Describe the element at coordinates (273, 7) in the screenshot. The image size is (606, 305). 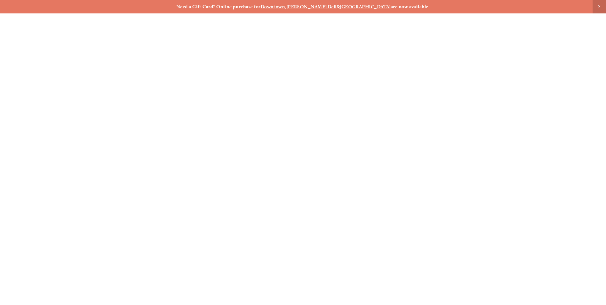
I see `a: Downtown` at that location.